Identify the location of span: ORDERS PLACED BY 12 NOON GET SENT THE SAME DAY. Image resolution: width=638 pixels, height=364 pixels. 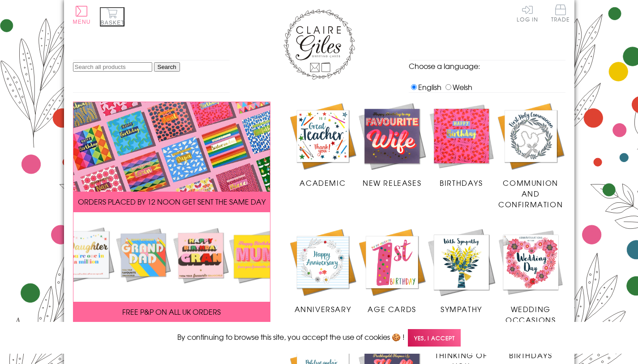
(171, 201).